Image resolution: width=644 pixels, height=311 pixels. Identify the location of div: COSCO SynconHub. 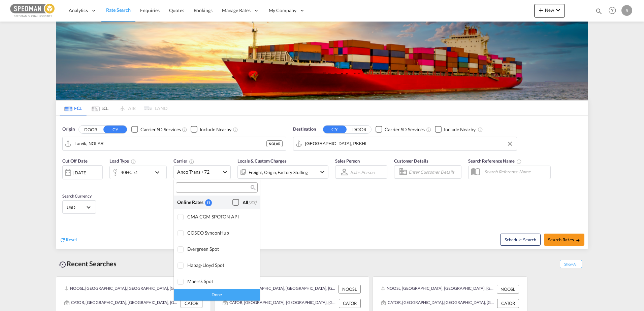
(220, 233).